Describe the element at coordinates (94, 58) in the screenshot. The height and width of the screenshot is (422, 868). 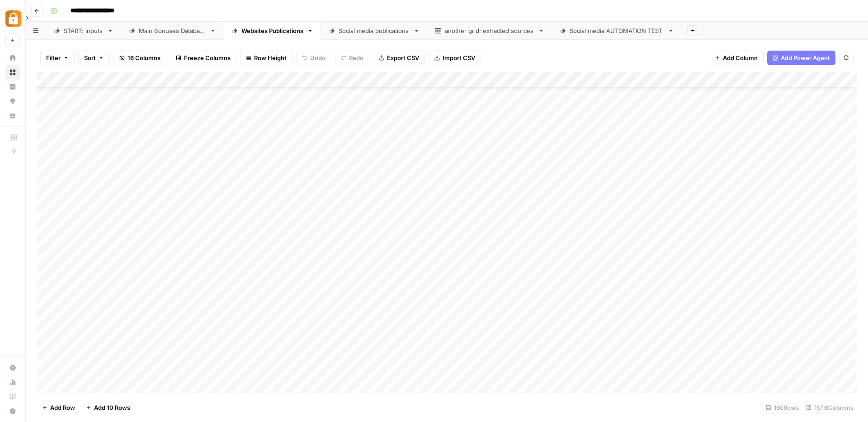
I see `button: Sort` at that location.